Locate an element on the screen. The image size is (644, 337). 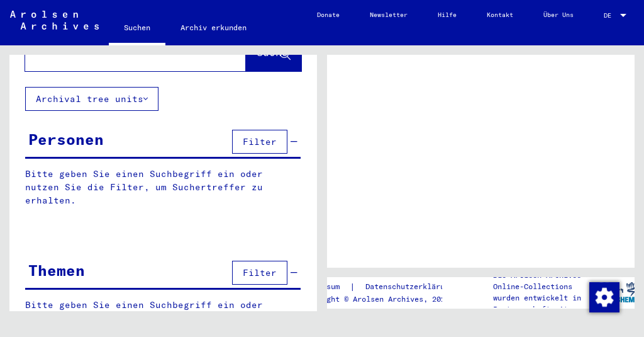
img: Arolsen_neg.svg is located at coordinates (54, 20).